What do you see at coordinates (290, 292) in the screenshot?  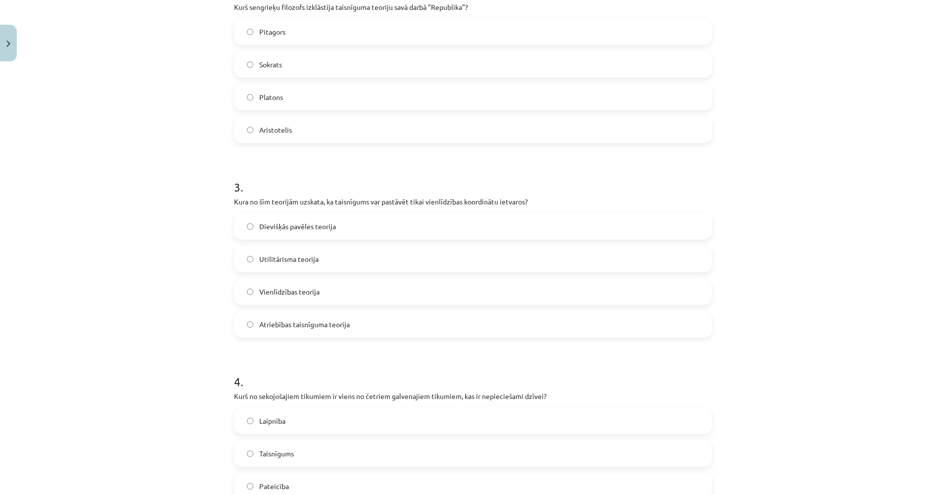 I see `span: Vienlīdzības teorija` at bounding box center [290, 292].